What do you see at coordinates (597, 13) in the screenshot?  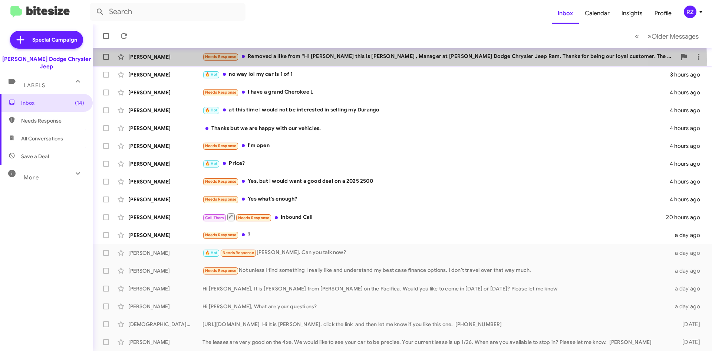 I see `a: Calendar` at bounding box center [597, 13].